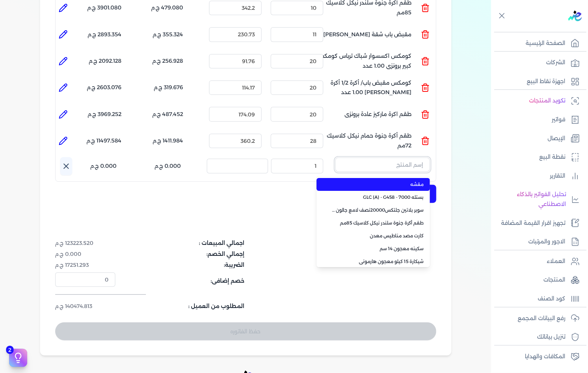  I want to click on p: 256.928 ج.م, so click(168, 62).